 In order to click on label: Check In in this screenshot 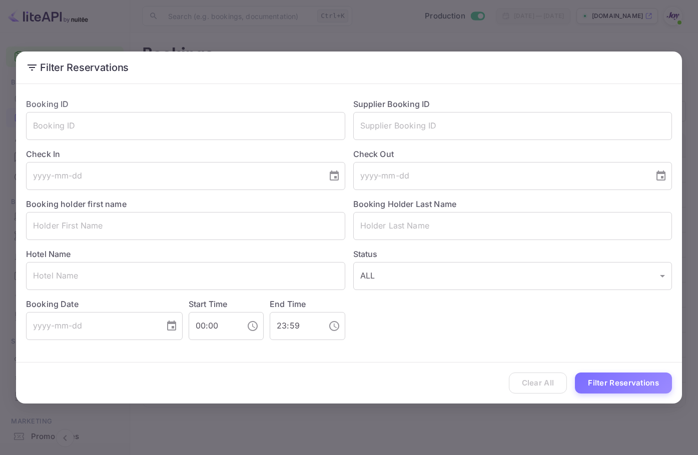, I will do `click(186, 154)`.